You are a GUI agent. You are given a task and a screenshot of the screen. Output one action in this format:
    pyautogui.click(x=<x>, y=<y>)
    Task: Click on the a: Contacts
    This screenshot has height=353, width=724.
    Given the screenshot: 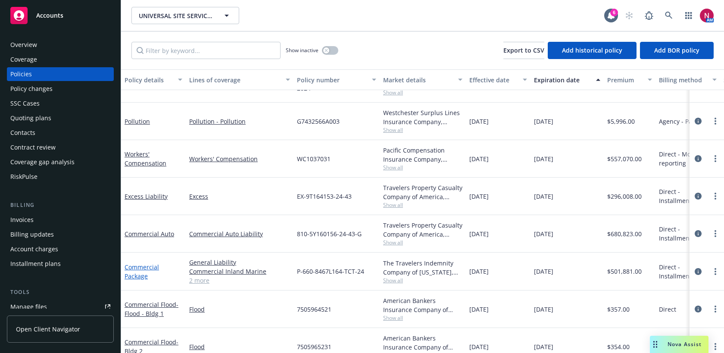 What is the action you would take?
    pyautogui.click(x=60, y=133)
    